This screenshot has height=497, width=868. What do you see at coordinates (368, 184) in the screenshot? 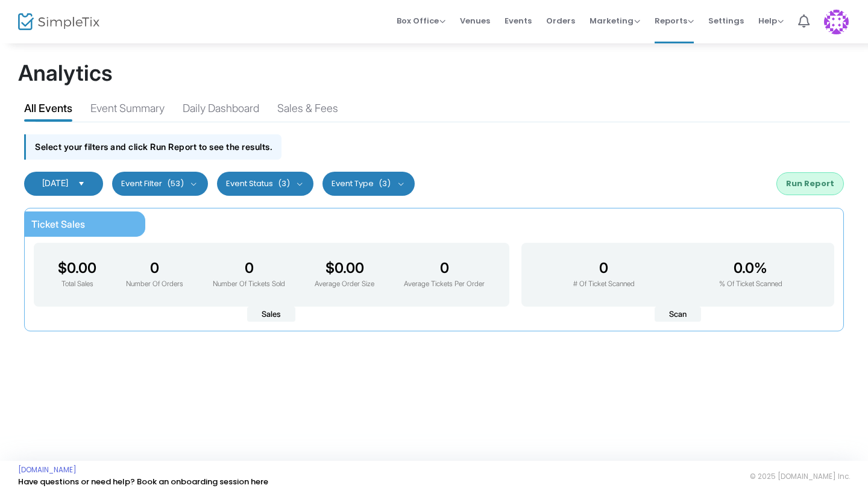
I see `button: Event Type(3)` at bounding box center [368, 184].